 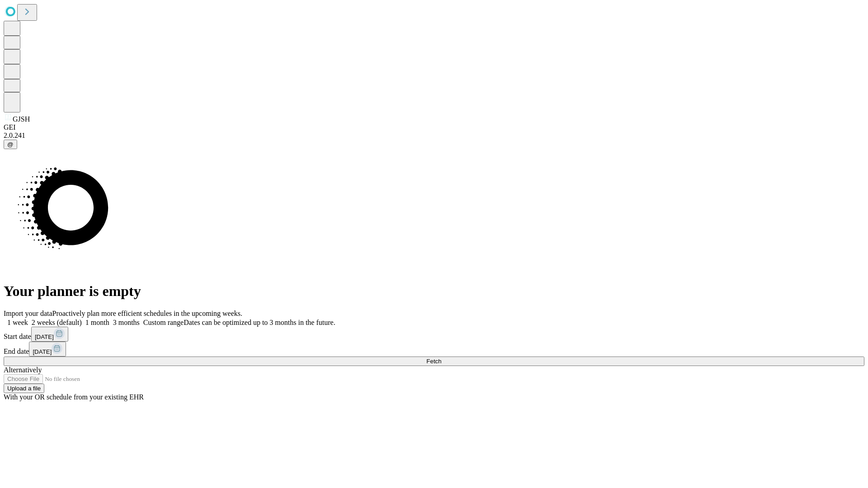 I want to click on div: Start date, so click(x=434, y=334).